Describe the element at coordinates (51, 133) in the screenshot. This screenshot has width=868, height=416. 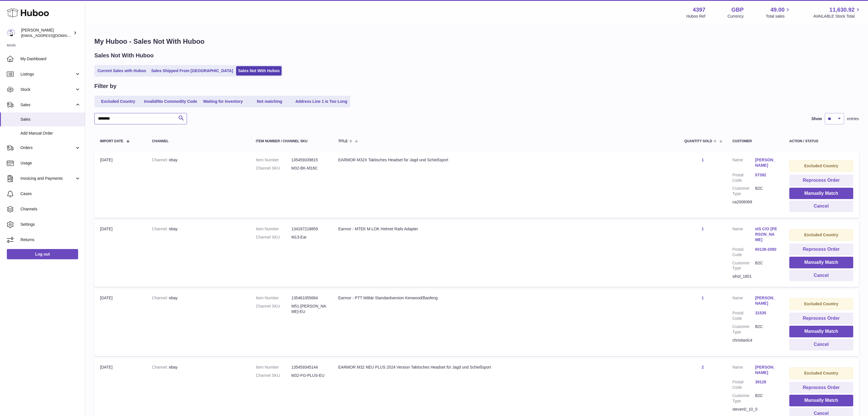
I see `span: Add Manual Order` at that location.